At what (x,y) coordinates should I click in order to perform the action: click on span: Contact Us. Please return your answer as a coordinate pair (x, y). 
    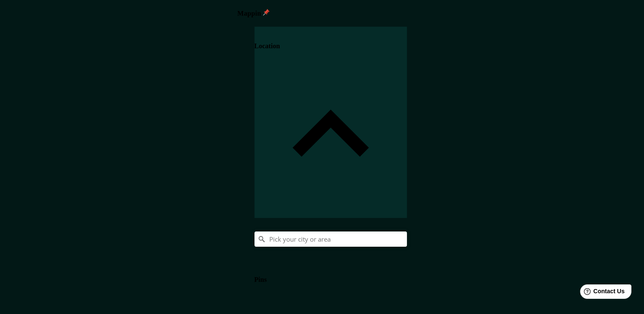
    Looking at the image, I should click on (40, 10).